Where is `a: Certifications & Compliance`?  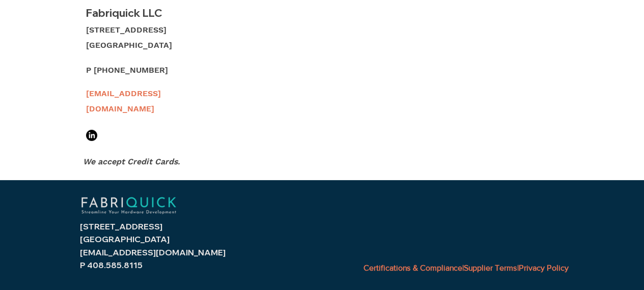
a: Certifications & Compliance is located at coordinates (413, 268).